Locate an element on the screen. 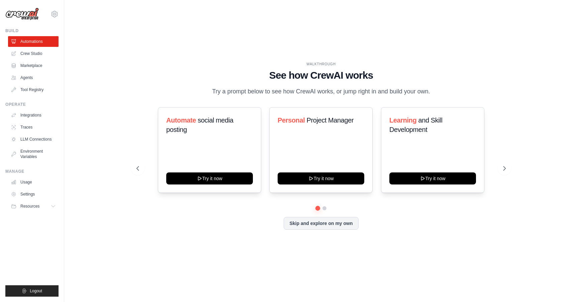 The height and width of the screenshot is (302, 578). button: Skip and explore on my own is located at coordinates (321, 223).